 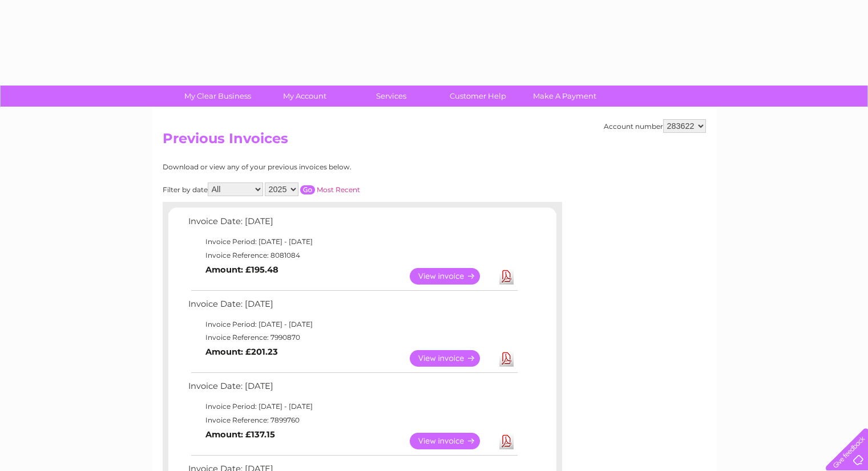 What do you see at coordinates (242, 269) in the screenshot?
I see `b: Amount: £195.48` at bounding box center [242, 269].